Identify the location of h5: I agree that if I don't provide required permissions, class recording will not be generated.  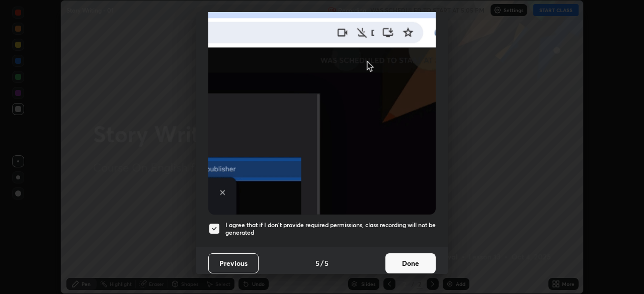
(331, 229).